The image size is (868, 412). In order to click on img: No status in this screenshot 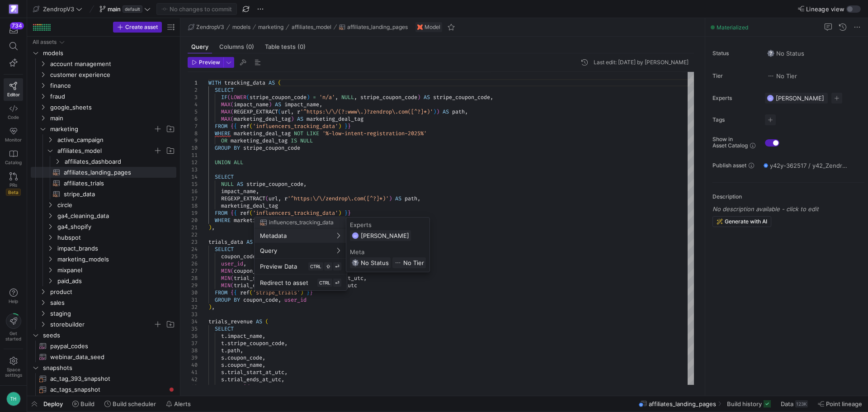, I will do `click(355, 263)`.